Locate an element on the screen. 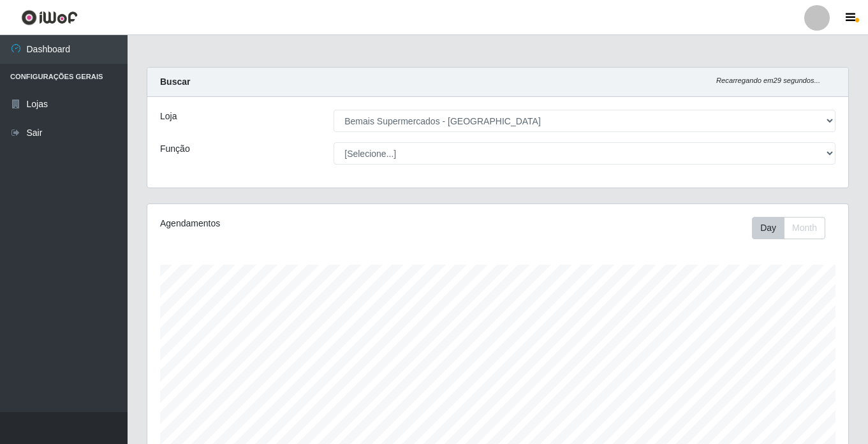 This screenshot has width=868, height=444. img: CoreUI Logo is located at coordinates (49, 17).